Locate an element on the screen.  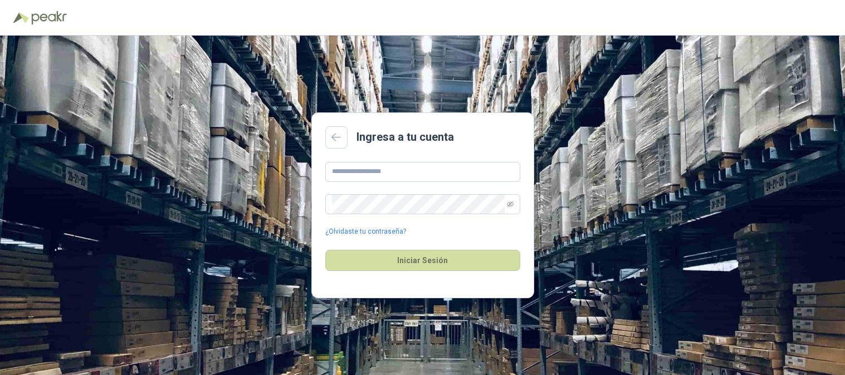
img: Peakr is located at coordinates (49, 18).